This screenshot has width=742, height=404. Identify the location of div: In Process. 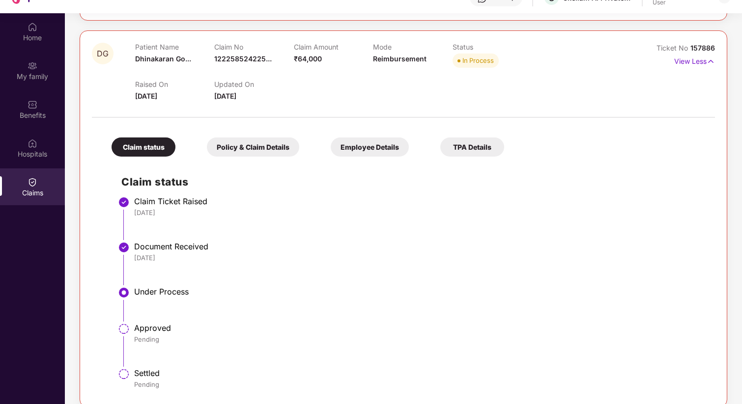
(478, 60).